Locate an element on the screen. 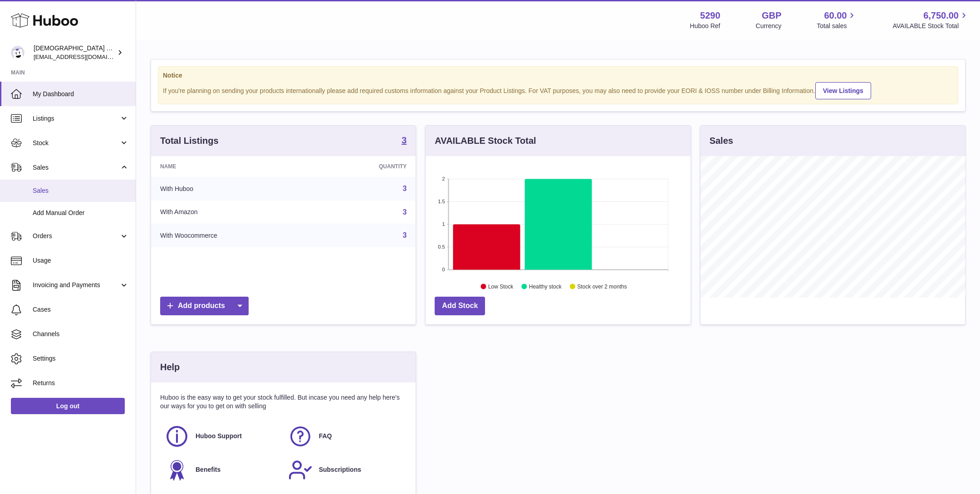 The image size is (980, 494). p: Huboo is the easy way to get your stock fulfilled. But incase you need any help here's our ways f... is located at coordinates (283, 402).